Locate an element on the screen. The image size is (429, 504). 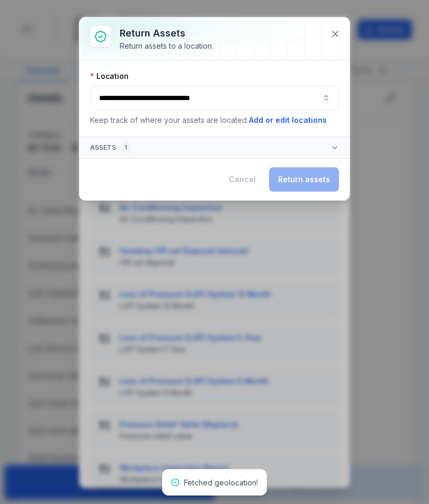
label: Location is located at coordinates (109, 77).